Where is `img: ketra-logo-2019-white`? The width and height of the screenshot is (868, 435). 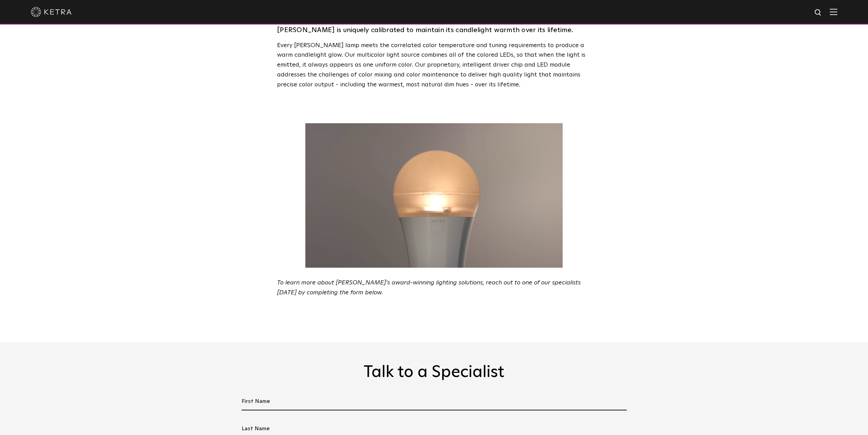 img: ketra-logo-2019-white is located at coordinates (51, 12).